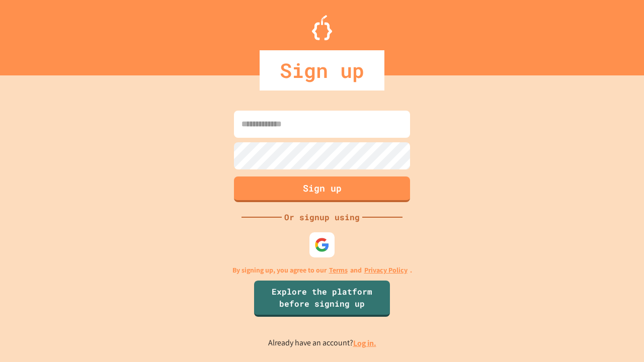  What do you see at coordinates (322, 27) in the screenshot?
I see `img: Logo.svg` at bounding box center [322, 27].